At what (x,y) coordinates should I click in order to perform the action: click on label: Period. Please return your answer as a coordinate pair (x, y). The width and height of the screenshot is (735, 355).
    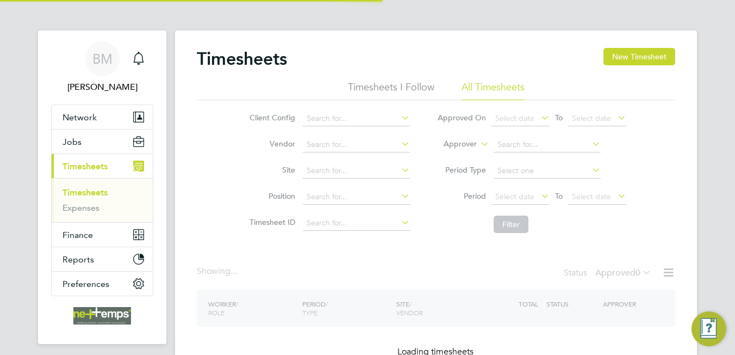
    Looking at the image, I should click on (462, 196).